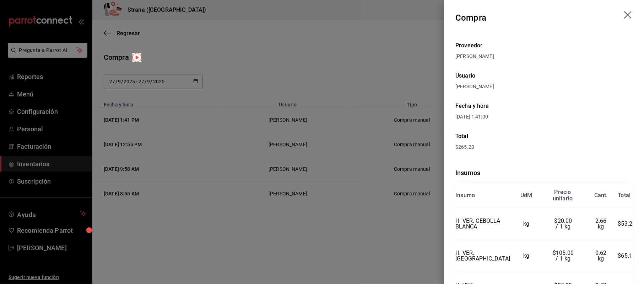  I want to click on span: $65.10, so click(627, 255).